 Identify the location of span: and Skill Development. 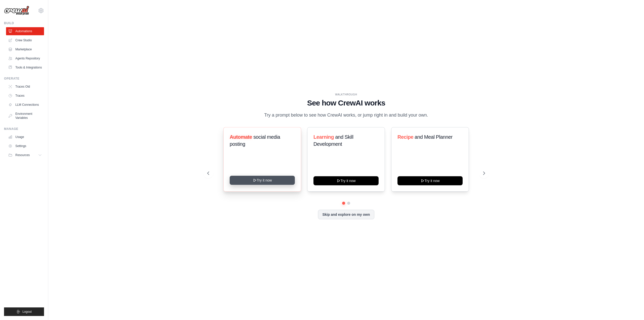
(333, 140).